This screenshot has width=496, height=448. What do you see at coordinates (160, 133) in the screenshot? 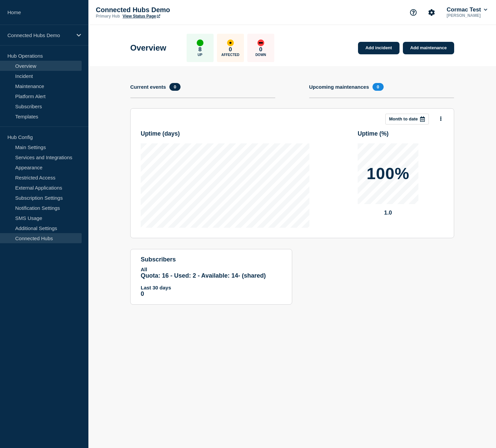
I see `h3: Uptime ( days )` at bounding box center [160, 133].